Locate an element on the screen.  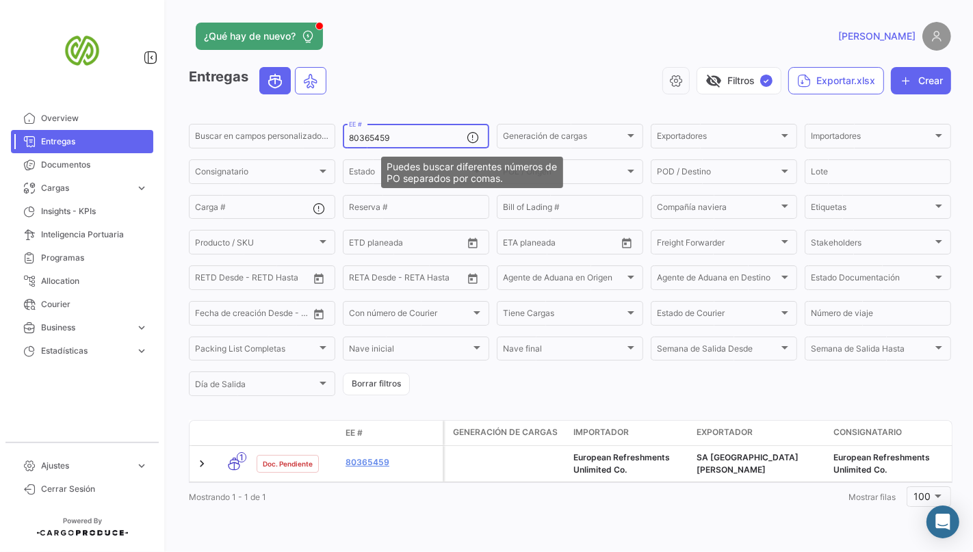
span: Mostrar filas is located at coordinates (872, 497).